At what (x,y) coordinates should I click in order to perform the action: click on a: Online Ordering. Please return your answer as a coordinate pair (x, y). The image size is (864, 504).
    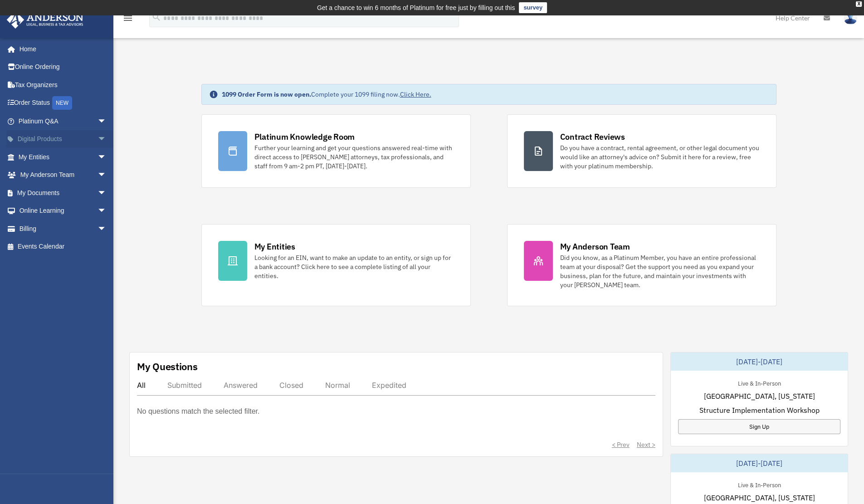
    Looking at the image, I should click on (63, 67).